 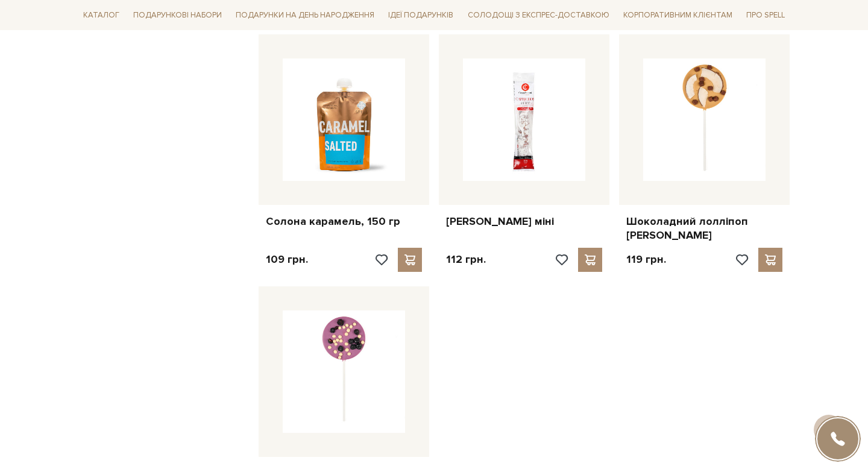 What do you see at coordinates (646, 259) in the screenshot?
I see `p: 119 грн.` at bounding box center [646, 259].